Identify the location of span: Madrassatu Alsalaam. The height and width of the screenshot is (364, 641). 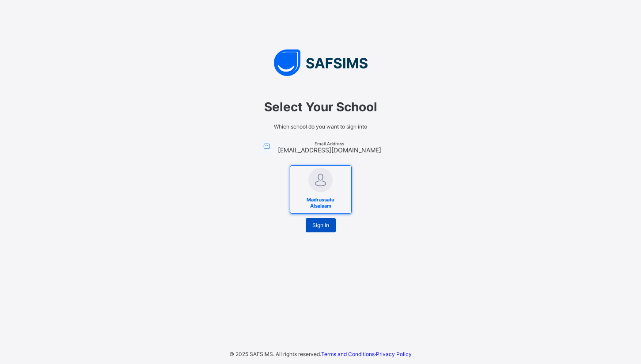
(320, 203).